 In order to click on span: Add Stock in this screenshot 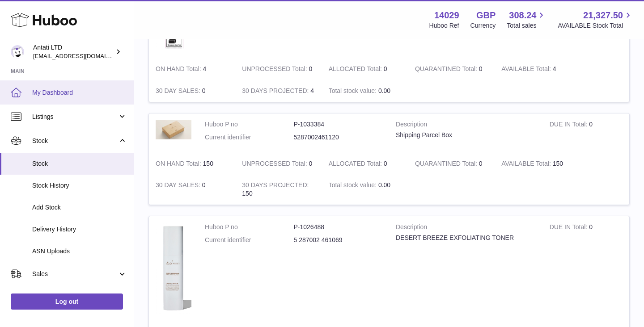, I will do `click(80, 207)`.